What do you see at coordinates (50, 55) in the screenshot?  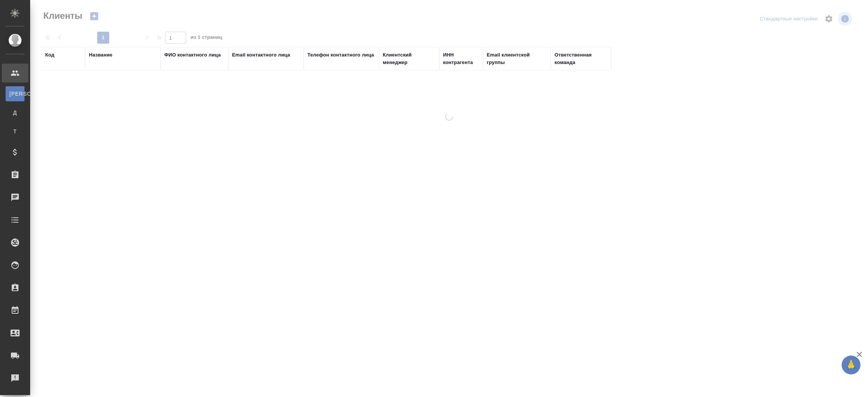 I see `div: Код` at bounding box center [50, 55].